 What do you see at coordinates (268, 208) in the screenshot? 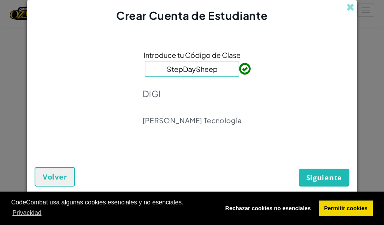
I see `a: deny cookies` at bounding box center [268, 208].